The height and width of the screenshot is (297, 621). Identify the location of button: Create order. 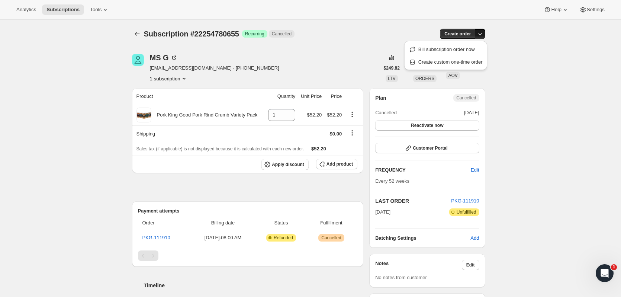
(457, 34).